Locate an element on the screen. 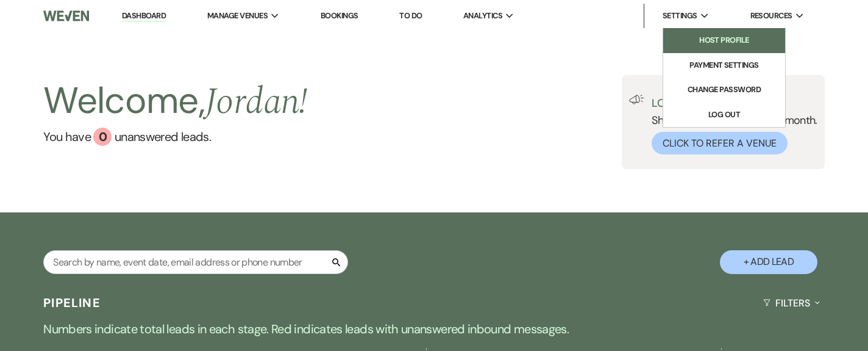 This screenshot has width=868, height=351. a: Host Profile is located at coordinates (724, 40).